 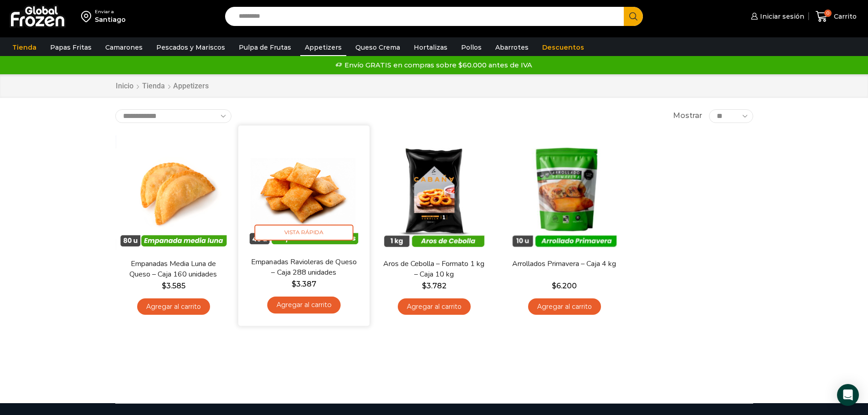 I want to click on span: Iniciar sesión, so click(x=781, y=16).